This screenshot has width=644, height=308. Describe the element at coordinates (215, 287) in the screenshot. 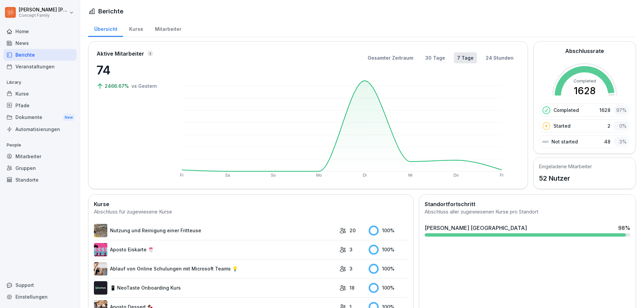

I see `a: 📱 NeoTaste Onboarding Kurs` at that location.